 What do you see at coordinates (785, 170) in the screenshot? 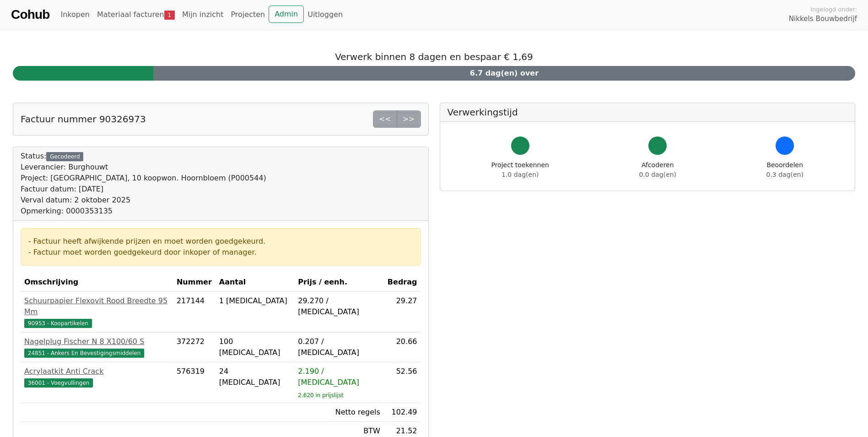
I see `div: Beoordelen` at bounding box center [785, 170].